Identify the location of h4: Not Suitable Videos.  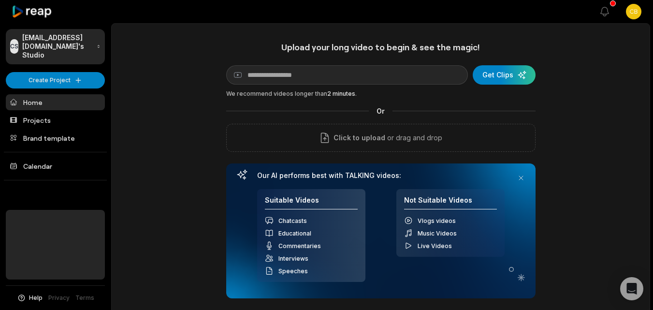
(451, 203).